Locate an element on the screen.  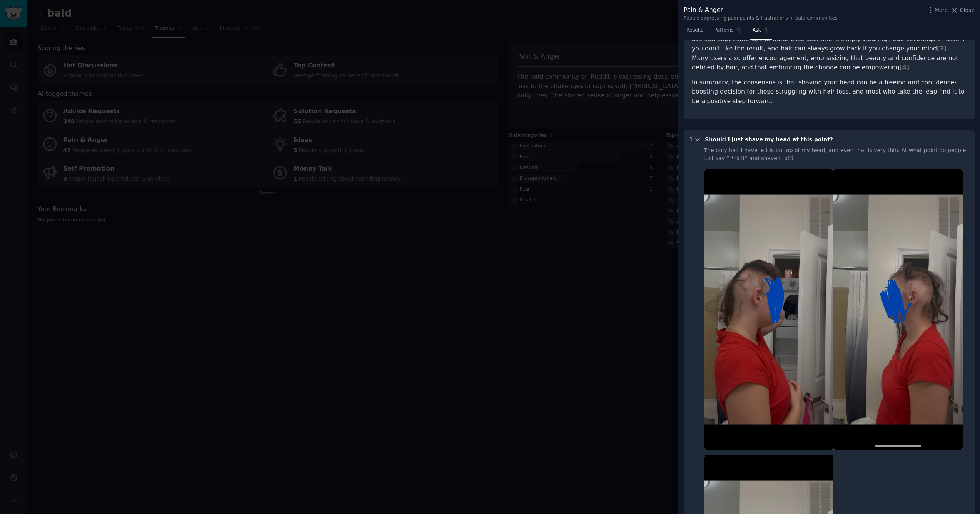
a: Results is located at coordinates (695, 32).